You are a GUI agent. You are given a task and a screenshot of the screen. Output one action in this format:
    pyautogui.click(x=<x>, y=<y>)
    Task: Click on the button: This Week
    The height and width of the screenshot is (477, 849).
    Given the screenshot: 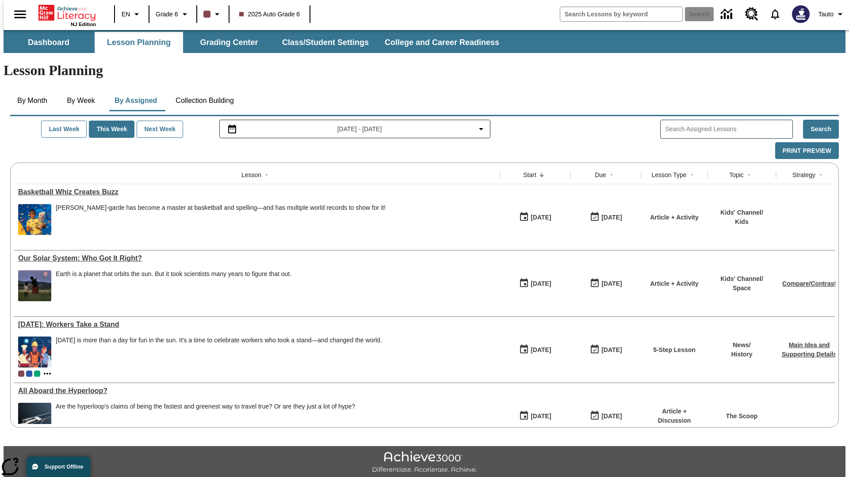 What is the action you would take?
    pyautogui.click(x=111, y=129)
    